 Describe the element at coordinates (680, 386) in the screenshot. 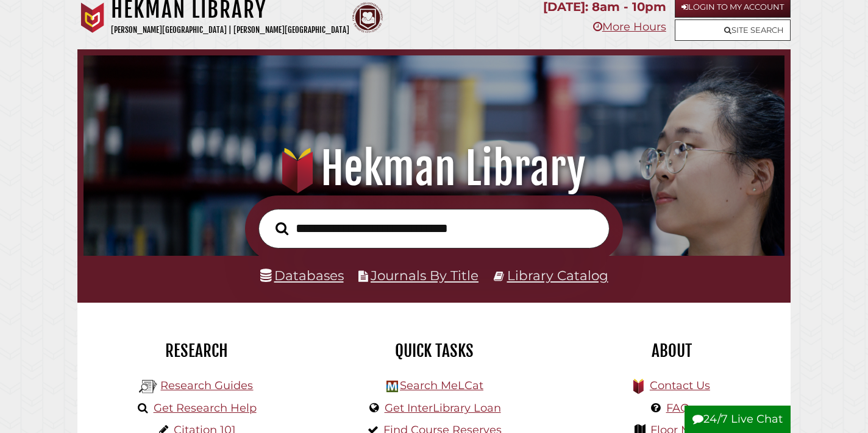

I see `a: Contact Us` at that location.